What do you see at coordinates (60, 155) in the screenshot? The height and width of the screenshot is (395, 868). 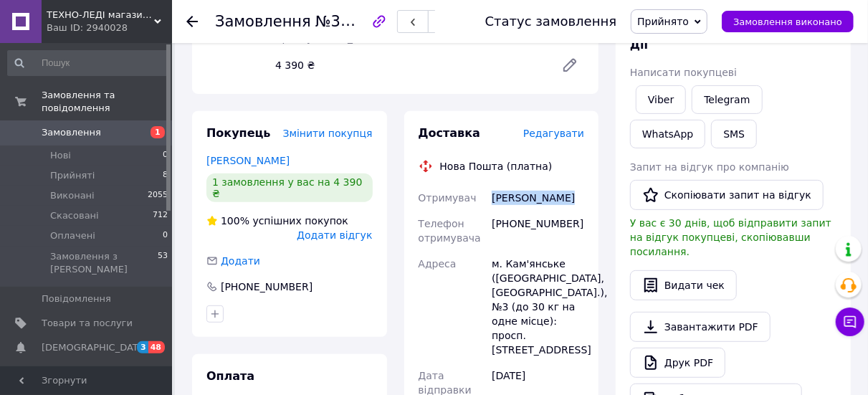 I see `span: Нові` at bounding box center [60, 155].